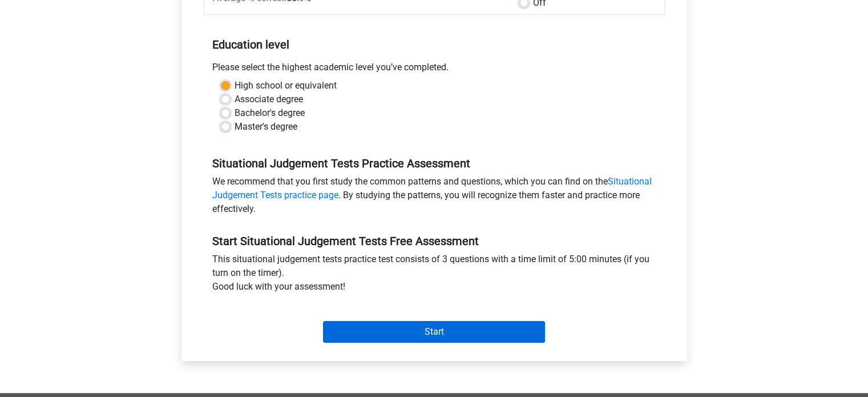  I want to click on label: Associate degree, so click(269, 100).